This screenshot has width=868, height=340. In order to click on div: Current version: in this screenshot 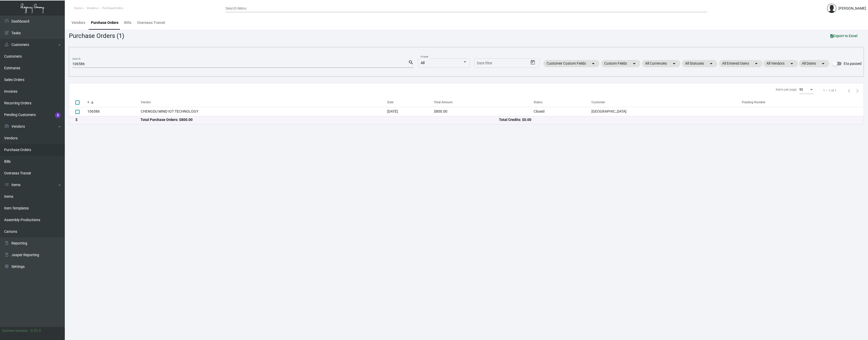, I will do `click(15, 330)`.